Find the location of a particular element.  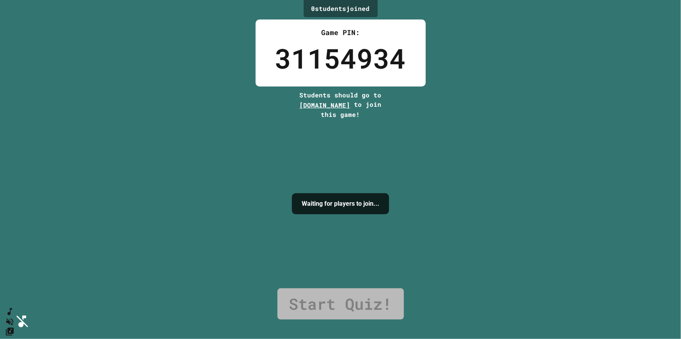

div: 31154934 is located at coordinates (341, 58).